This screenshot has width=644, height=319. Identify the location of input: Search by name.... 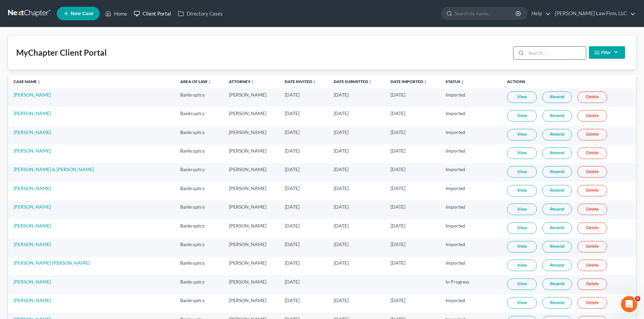
(485, 13).